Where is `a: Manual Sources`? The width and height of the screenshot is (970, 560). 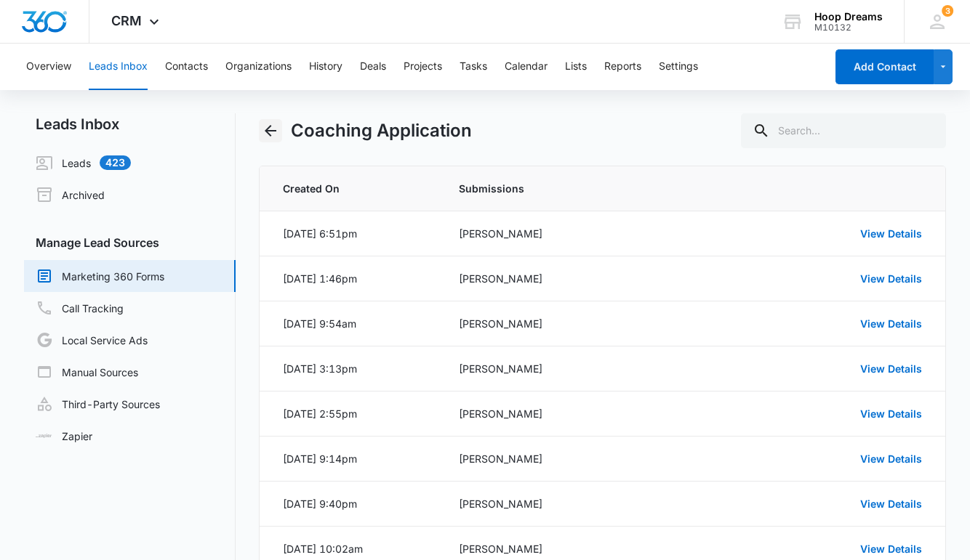
a: Manual Sources is located at coordinates (87, 372).